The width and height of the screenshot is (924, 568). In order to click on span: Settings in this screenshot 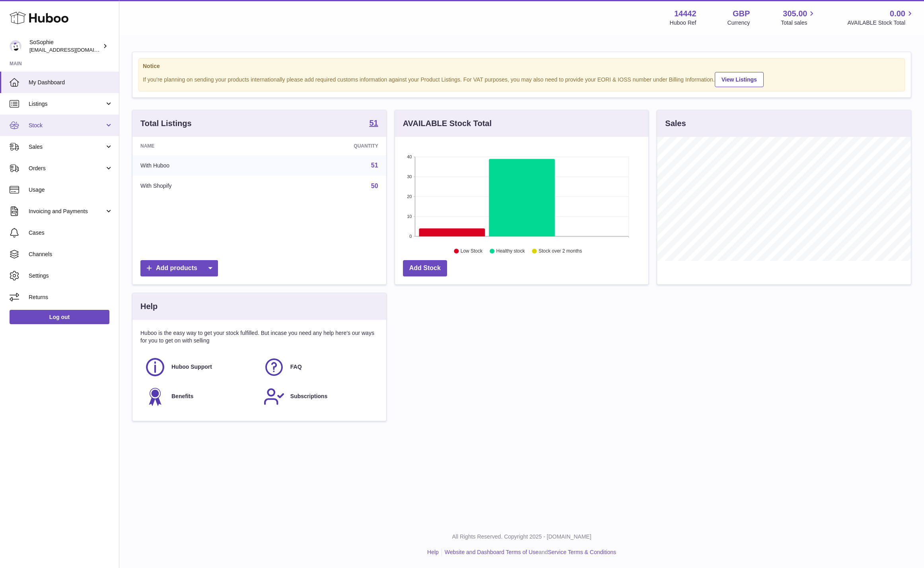, I will do `click(71, 276)`.